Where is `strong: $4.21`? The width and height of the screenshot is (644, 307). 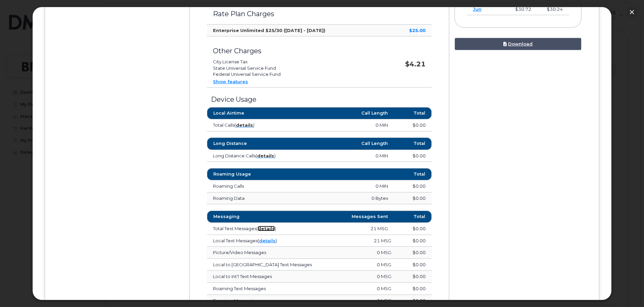 strong: $4.21 is located at coordinates (415, 64).